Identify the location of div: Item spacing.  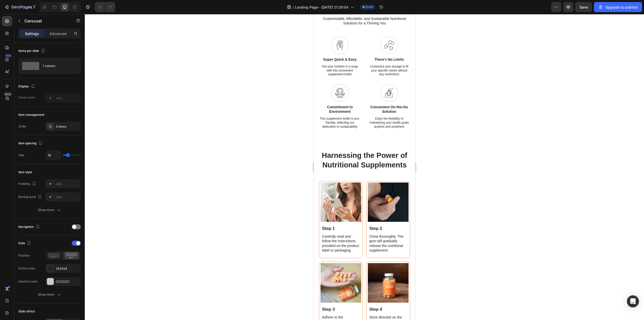
(31, 143).